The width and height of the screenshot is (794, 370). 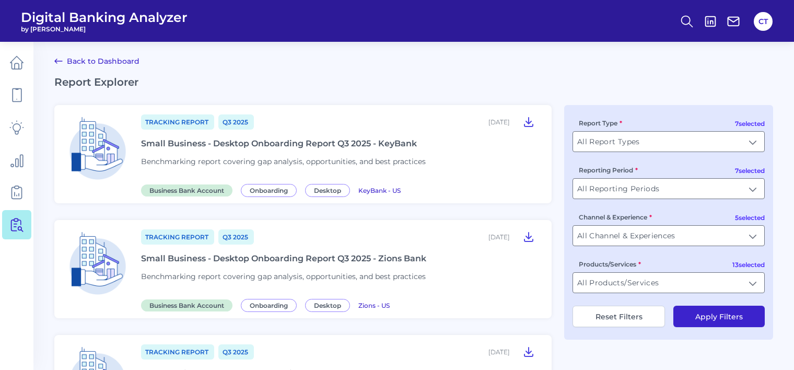 I want to click on button: Apply Filters, so click(x=719, y=316).